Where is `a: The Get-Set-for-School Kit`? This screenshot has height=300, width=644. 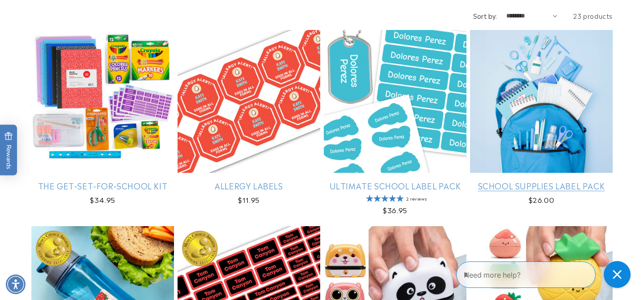 a: The Get-Set-for-School Kit is located at coordinates (102, 185).